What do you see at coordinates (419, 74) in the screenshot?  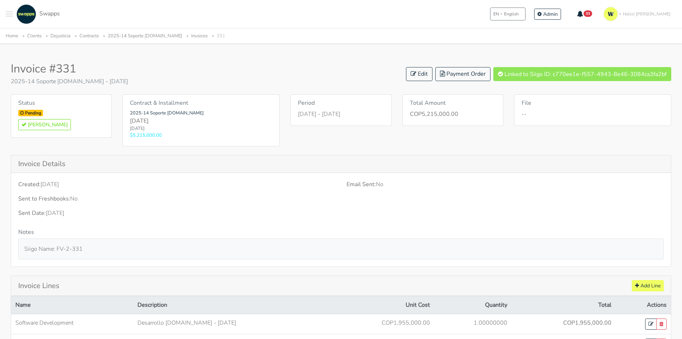 I see `a: Edit` at bounding box center [419, 74].